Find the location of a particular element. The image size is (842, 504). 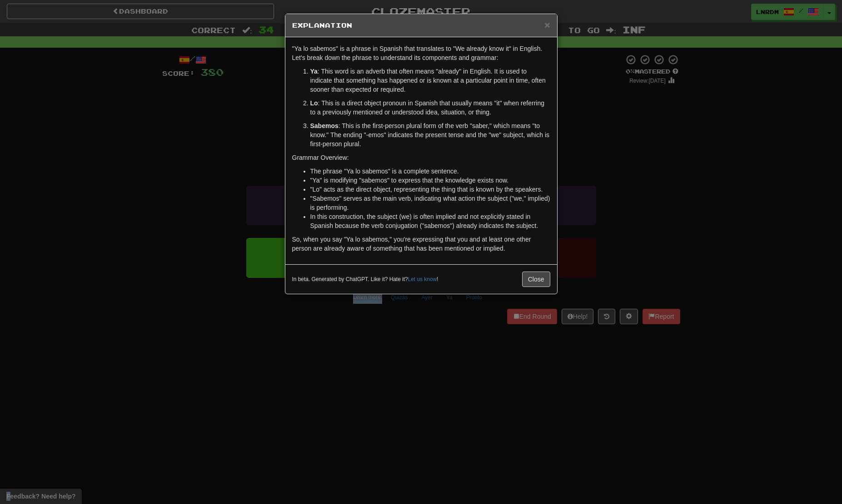

h5: Explanation is located at coordinates (421, 26).